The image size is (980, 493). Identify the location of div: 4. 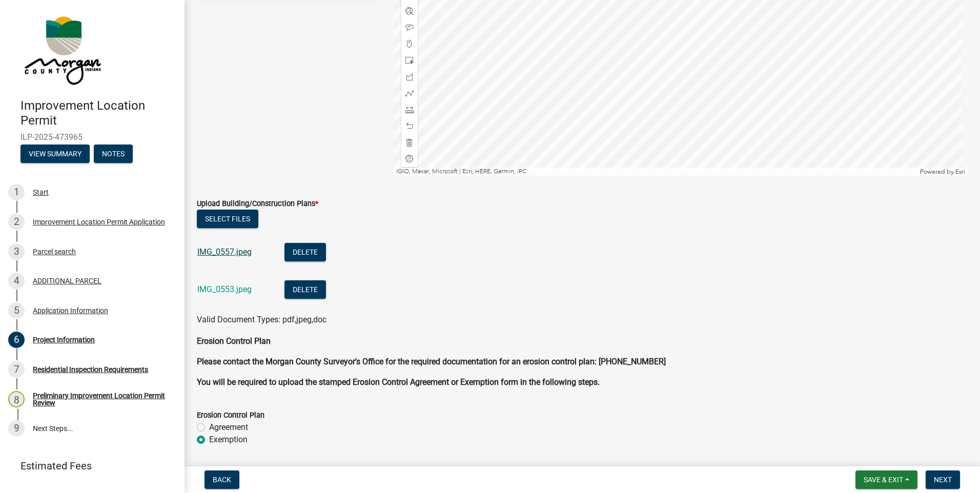
(17, 281).